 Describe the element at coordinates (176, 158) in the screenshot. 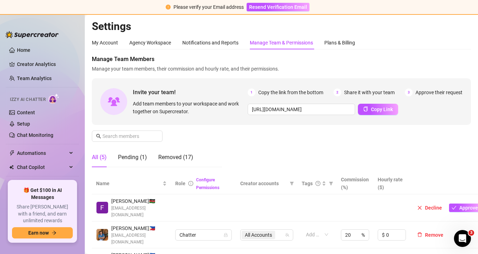

I see `div: Removed (17)` at that location.